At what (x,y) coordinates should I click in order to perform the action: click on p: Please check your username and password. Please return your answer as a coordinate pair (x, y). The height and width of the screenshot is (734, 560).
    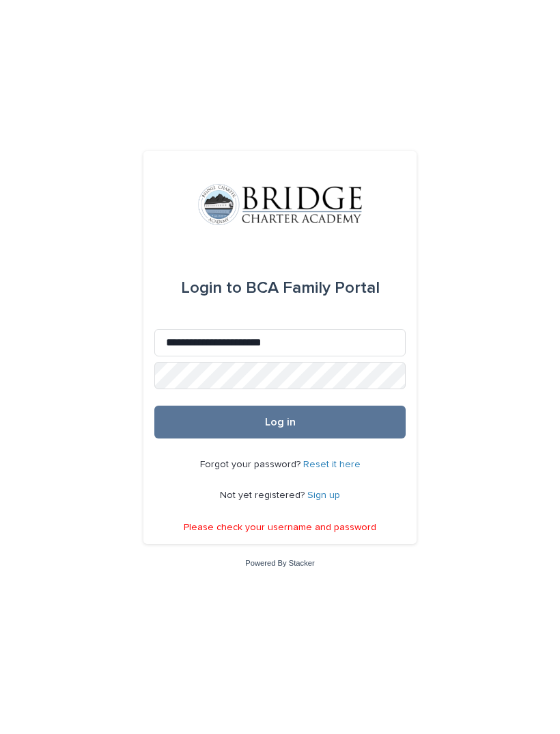
    Looking at the image, I should click on (280, 528).